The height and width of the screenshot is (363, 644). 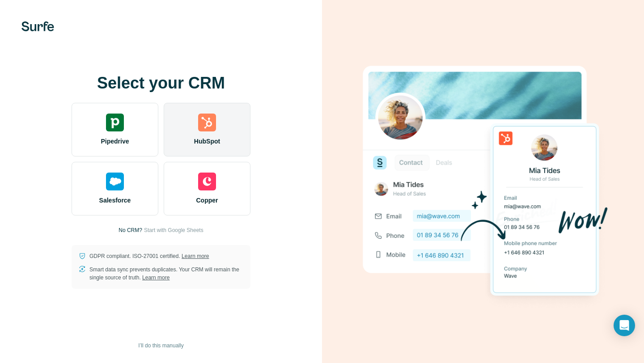 What do you see at coordinates (161, 346) in the screenshot?
I see `button: I’ll do this manually` at bounding box center [161, 346].